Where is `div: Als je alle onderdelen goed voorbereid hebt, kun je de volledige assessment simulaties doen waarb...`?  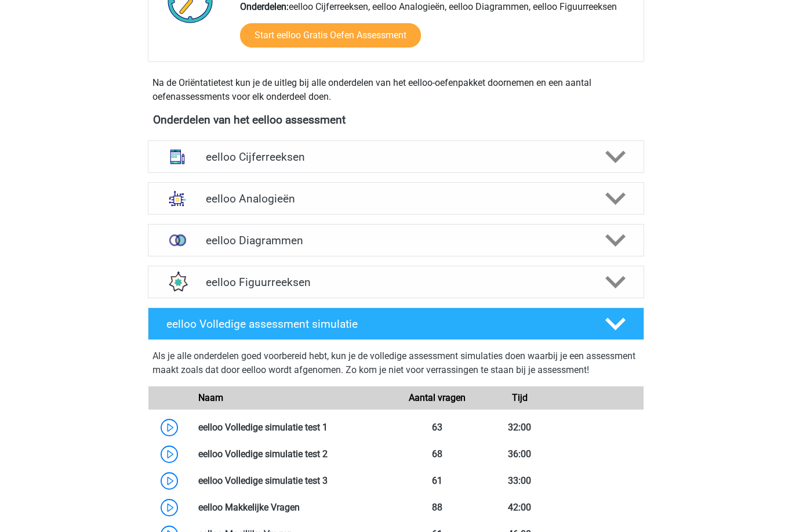 div: Als je alle onderdelen goed voorbereid hebt, kun je de volledige assessment simulaties doen waarb... is located at coordinates (396, 365).